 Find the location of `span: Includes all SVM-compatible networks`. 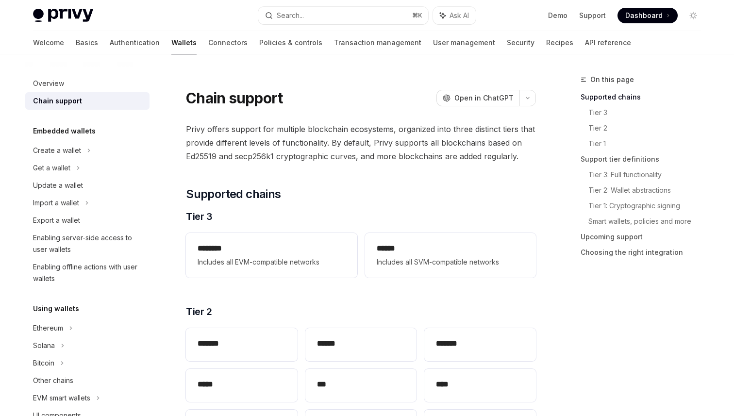

span: Includes all SVM-compatible networks is located at coordinates (450, 262).